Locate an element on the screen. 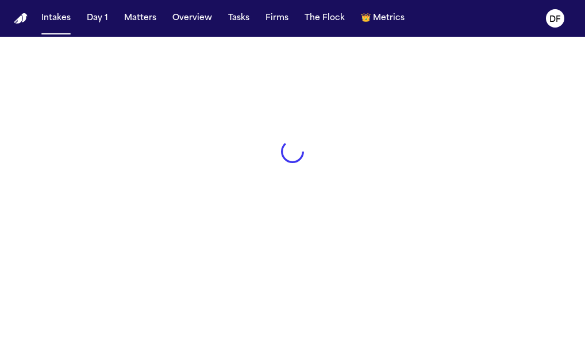 This screenshot has height=337, width=585. button: crownMetrics is located at coordinates (383, 18).